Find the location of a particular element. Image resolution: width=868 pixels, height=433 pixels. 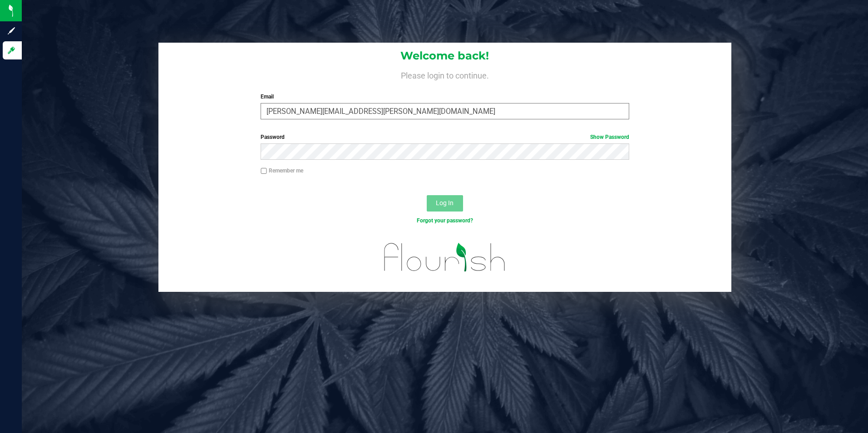

input: Remember me is located at coordinates (264, 171).